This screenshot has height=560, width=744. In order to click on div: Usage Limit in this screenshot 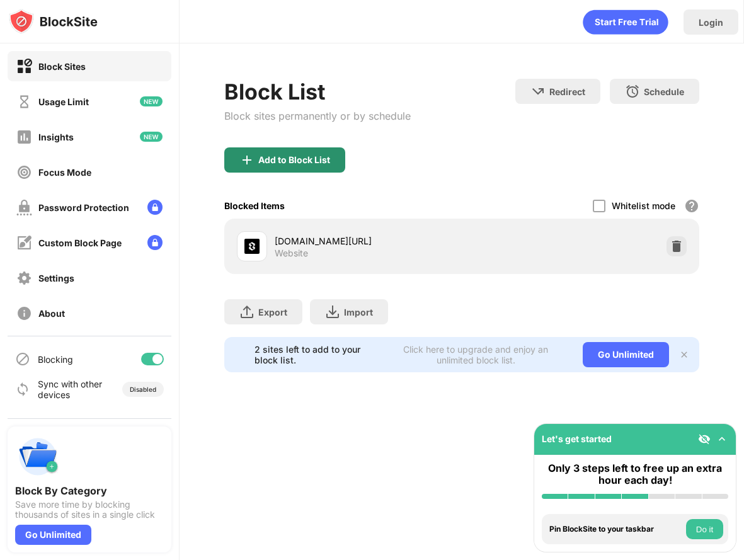, I will do `click(63, 102)`.